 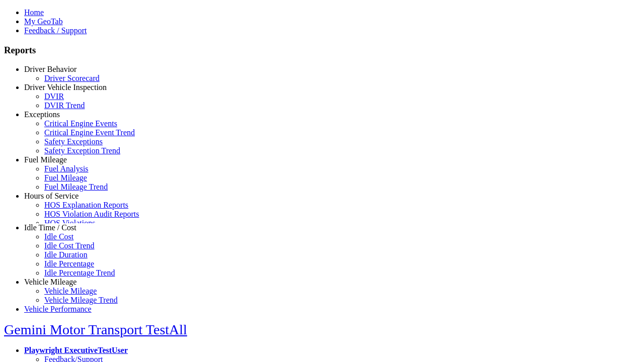 I want to click on a: Hours of Service, so click(x=51, y=196).